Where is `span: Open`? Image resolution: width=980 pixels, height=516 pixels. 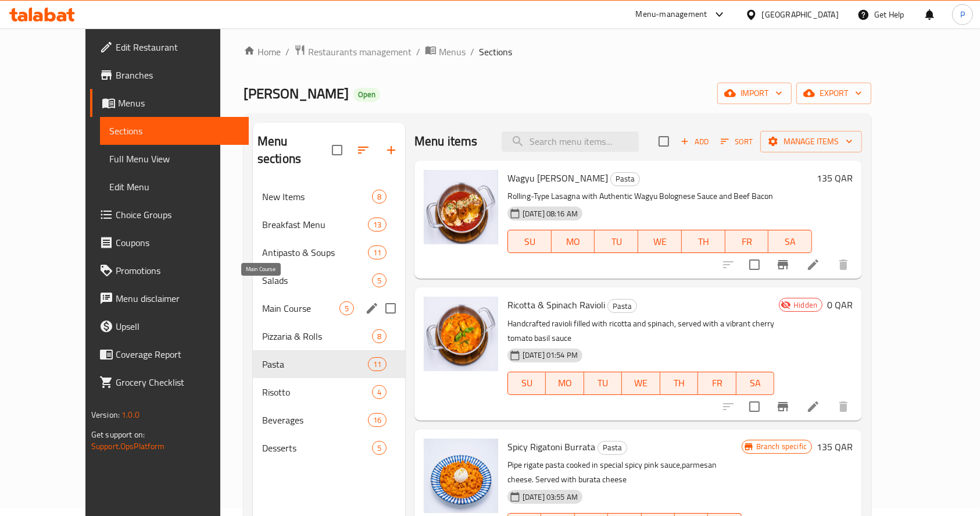 span: Open is located at coordinates (367, 94).